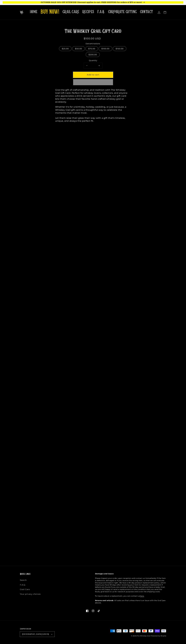 Image resolution: width=186 pixels, height=644 pixels. I want to click on span: F.A.Q., so click(101, 12).